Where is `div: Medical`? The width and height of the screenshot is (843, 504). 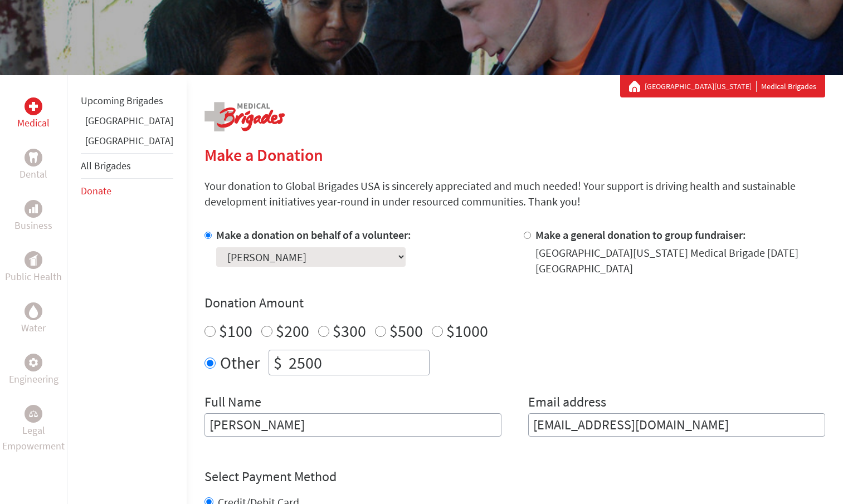
div: Medical is located at coordinates (34, 107).